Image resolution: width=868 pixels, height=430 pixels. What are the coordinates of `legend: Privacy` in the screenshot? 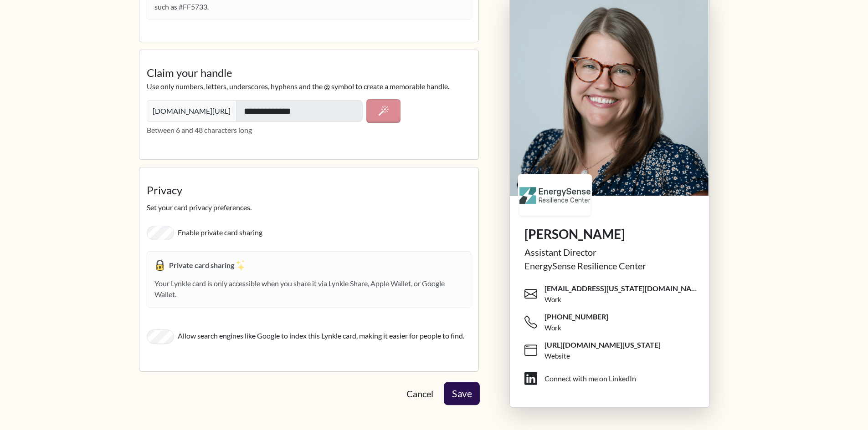 It's located at (309, 192).